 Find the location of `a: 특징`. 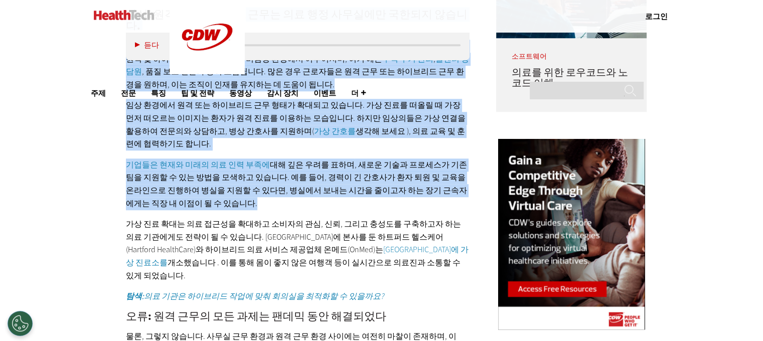

a: 특징 is located at coordinates (159, 93).